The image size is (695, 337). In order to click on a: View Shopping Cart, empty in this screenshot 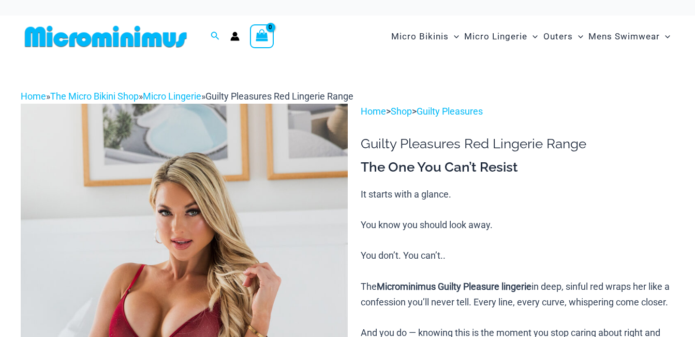, I will do `click(262, 36)`.